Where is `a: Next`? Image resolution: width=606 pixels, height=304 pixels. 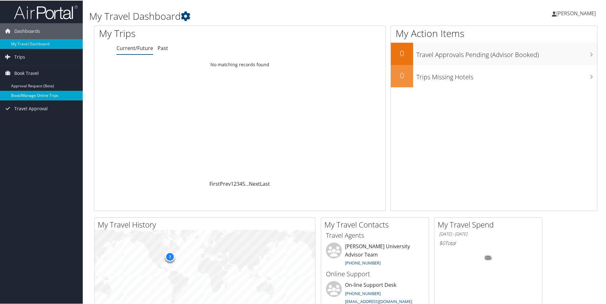
a: Next is located at coordinates (254, 183).